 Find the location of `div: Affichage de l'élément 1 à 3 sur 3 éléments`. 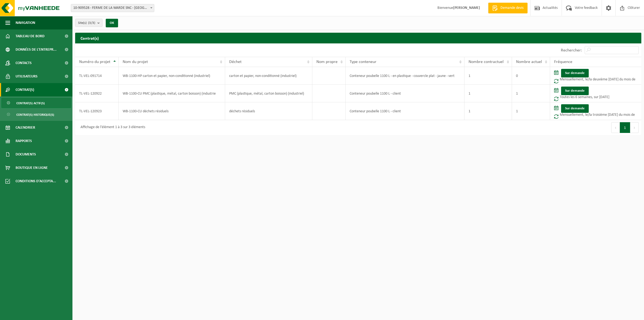

div: Affichage de l'élément 1 à 3 sur 3 éléments is located at coordinates (111, 128).